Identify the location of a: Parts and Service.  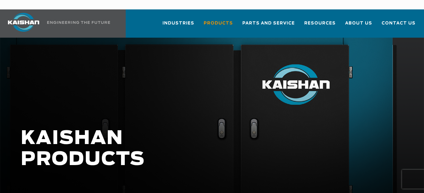
(269, 26).